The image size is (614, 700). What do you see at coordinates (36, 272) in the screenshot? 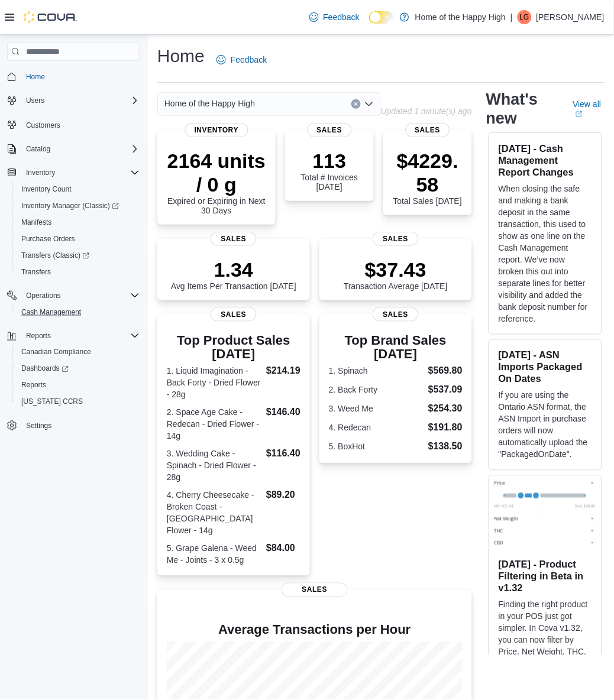
I see `a: Transfers` at bounding box center [36, 272].